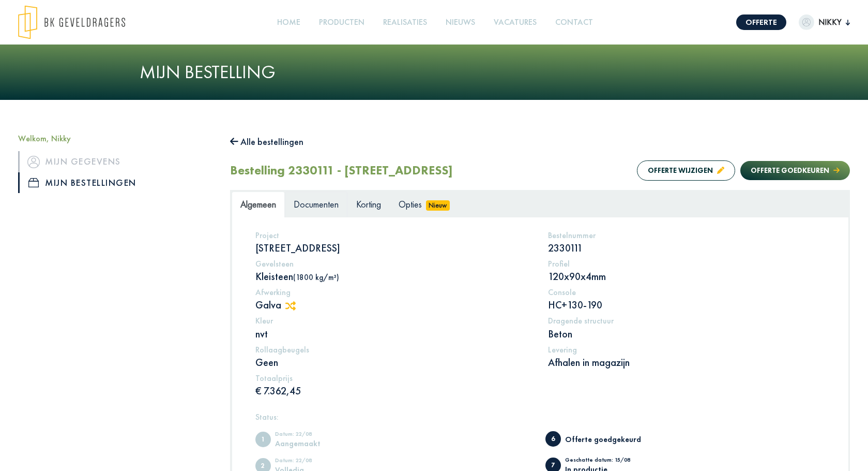 The height and width of the screenshot is (471, 868). Describe the element at coordinates (553, 439) in the screenshot. I see `span: Offerte goedgekeurd` at that location.